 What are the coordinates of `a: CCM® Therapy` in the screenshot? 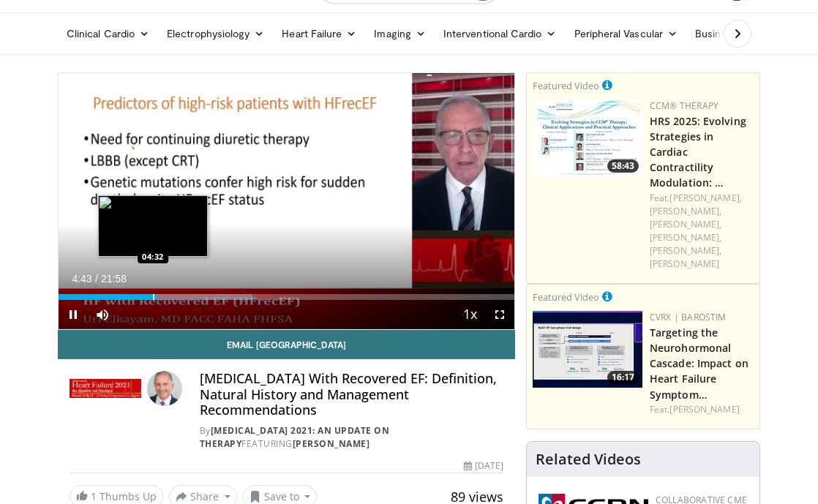 It's located at (684, 106).